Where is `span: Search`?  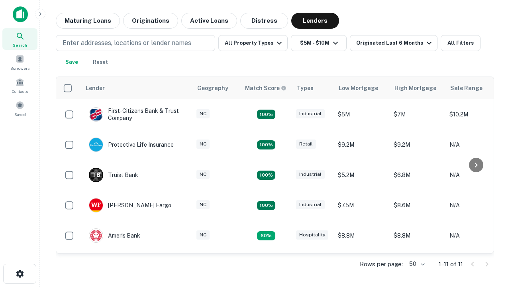 span: Search is located at coordinates (20, 45).